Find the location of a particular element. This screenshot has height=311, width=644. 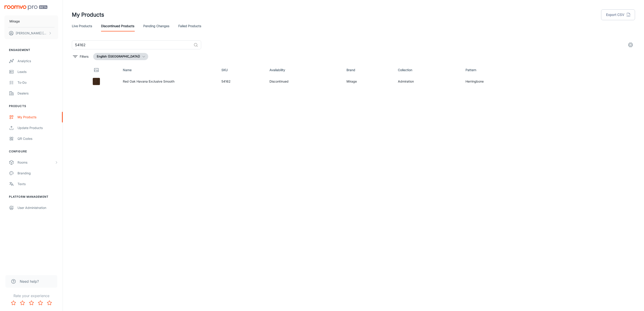

p: Mirage is located at coordinates (15, 21).